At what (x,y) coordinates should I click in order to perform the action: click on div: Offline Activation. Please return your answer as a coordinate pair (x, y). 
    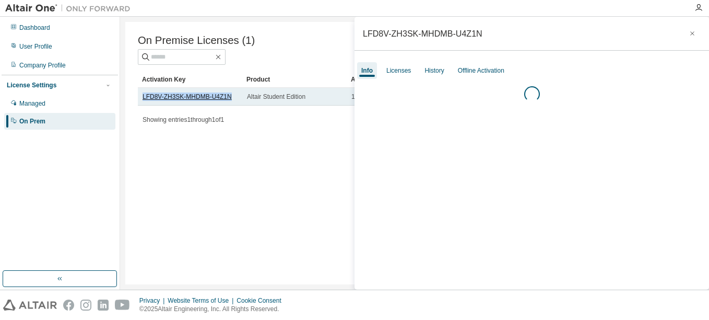
    Looking at the image, I should click on (481, 70).